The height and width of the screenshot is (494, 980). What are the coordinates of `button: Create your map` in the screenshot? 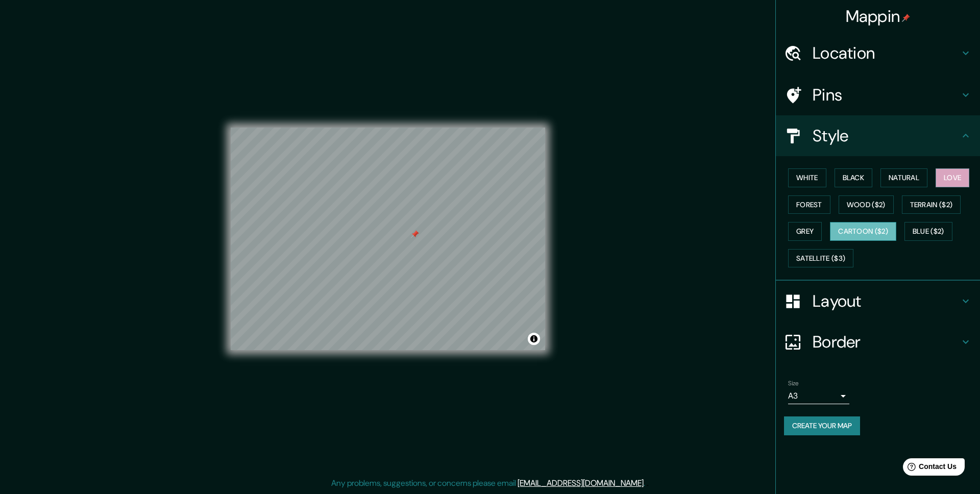 It's located at (822, 426).